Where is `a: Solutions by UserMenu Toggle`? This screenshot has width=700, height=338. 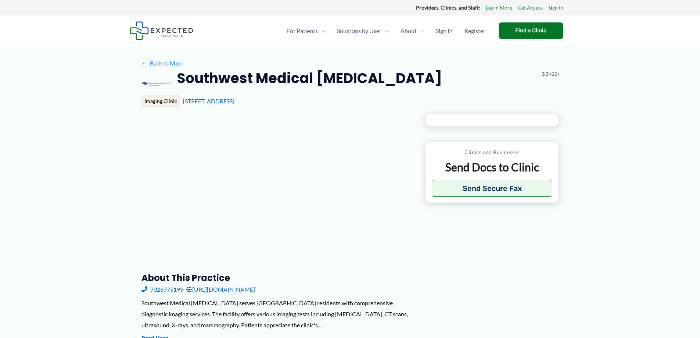
a: Solutions by UserMenu Toggle is located at coordinates (363, 31).